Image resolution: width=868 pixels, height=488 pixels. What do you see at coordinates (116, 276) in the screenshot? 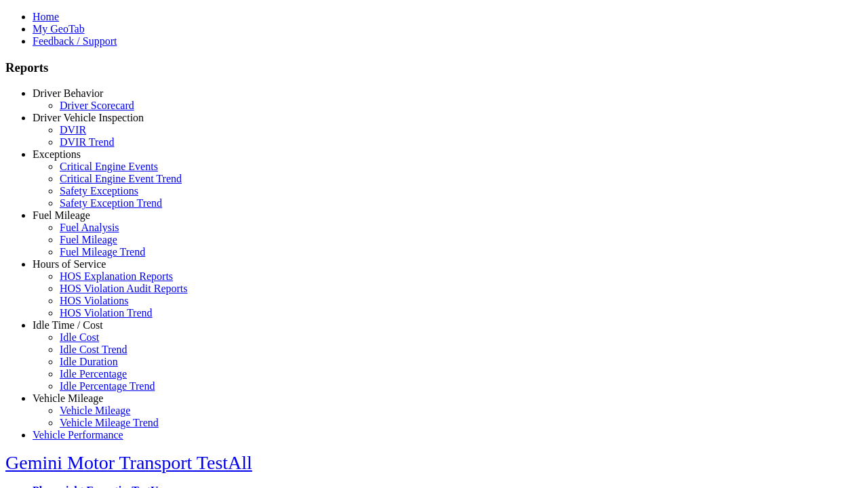
I see `a: HOS Explanation Reports` at bounding box center [116, 276].